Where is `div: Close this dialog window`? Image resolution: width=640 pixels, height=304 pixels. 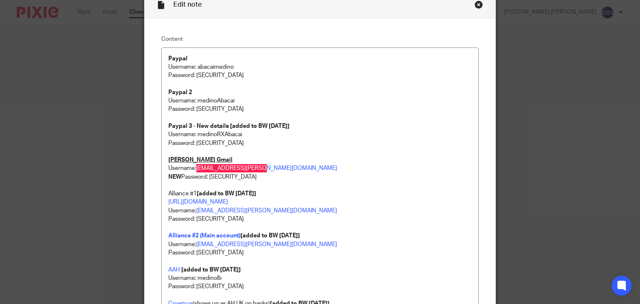 div: Close this dialog window is located at coordinates (478, 5).